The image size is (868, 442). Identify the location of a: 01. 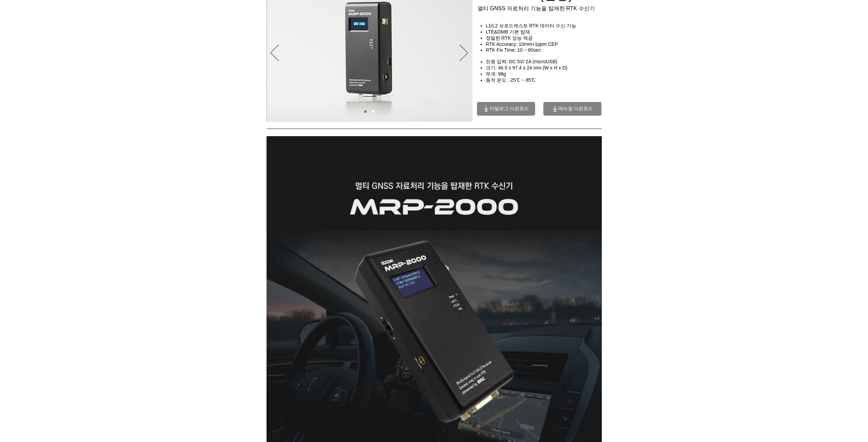
(366, 111).